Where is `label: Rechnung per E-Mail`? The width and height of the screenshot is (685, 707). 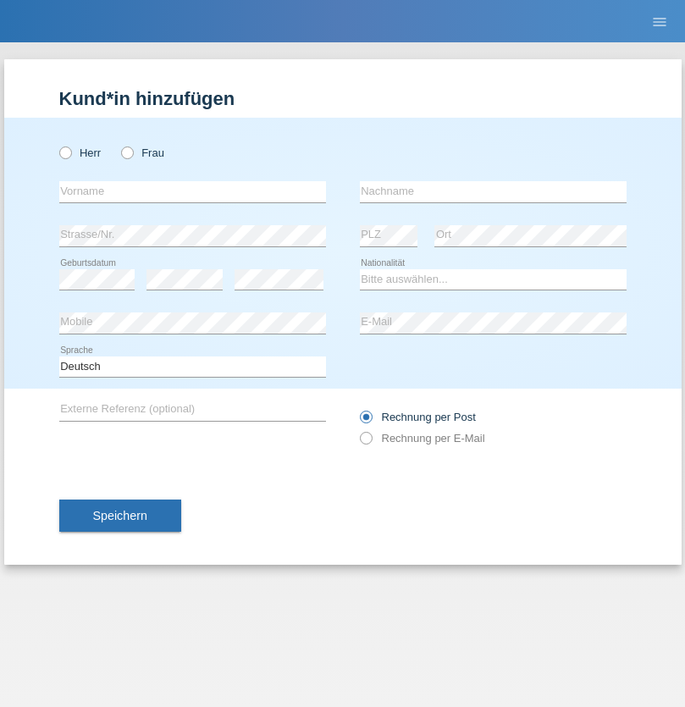 label: Rechnung per E-Mail is located at coordinates (422, 438).